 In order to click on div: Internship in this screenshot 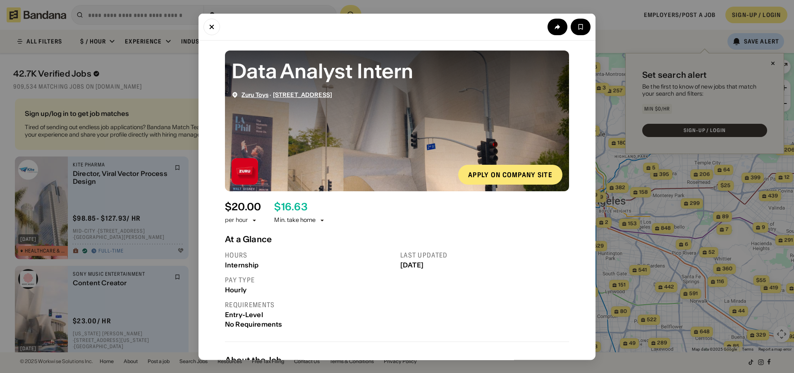, I will do `click(309, 264)`.